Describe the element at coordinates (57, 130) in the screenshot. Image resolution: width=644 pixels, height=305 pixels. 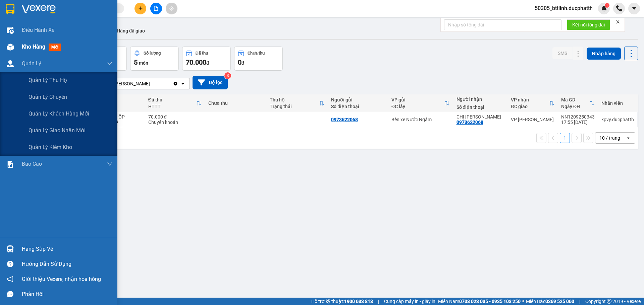
I see `span: Quản lý giao nhận mới` at that location.